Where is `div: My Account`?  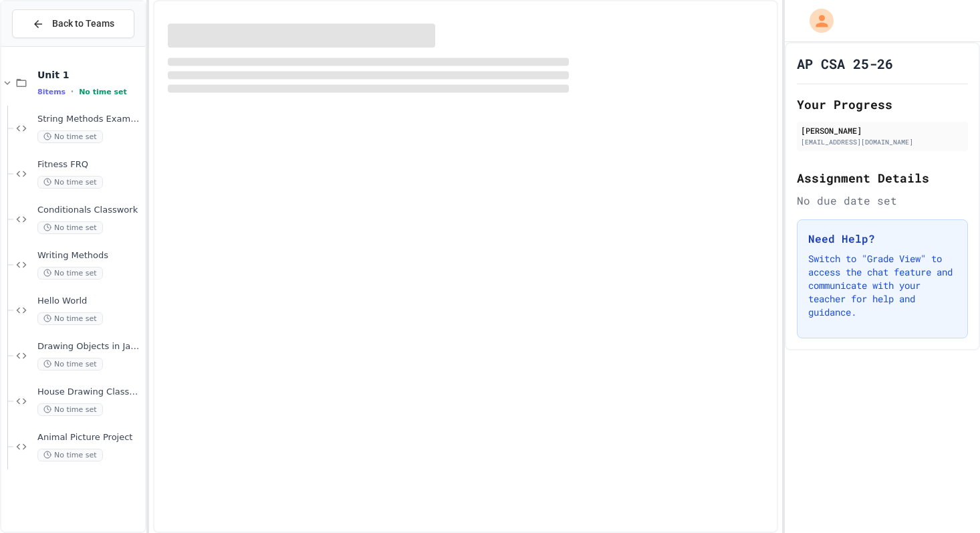 div: My Account is located at coordinates (817, 21).